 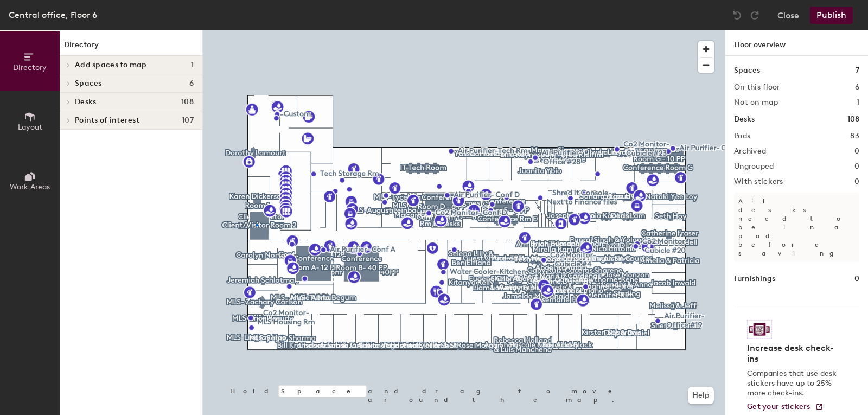 What do you see at coordinates (30, 127) in the screenshot?
I see `span: Layout` at bounding box center [30, 127].